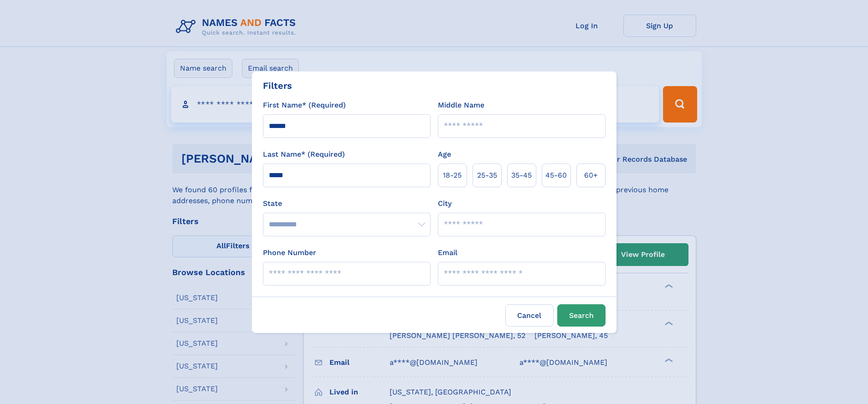  What do you see at coordinates (289, 253) in the screenshot?
I see `label: Phone Number` at bounding box center [289, 253].